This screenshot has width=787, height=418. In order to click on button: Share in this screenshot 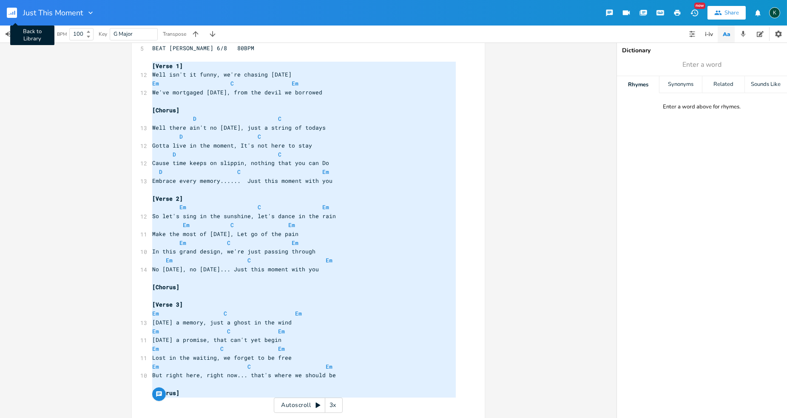, I will do `click(727, 13)`.